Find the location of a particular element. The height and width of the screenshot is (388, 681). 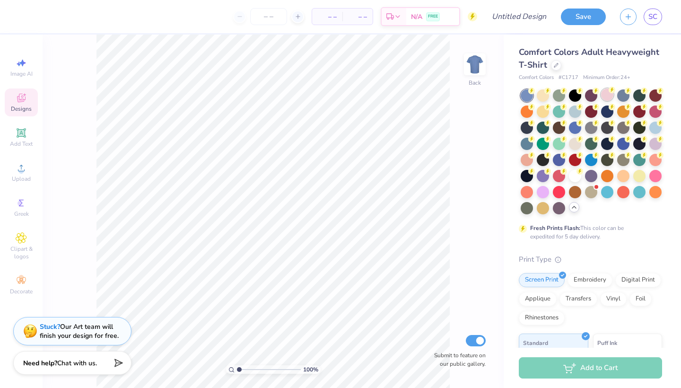

span: Standard is located at coordinates (535, 342).